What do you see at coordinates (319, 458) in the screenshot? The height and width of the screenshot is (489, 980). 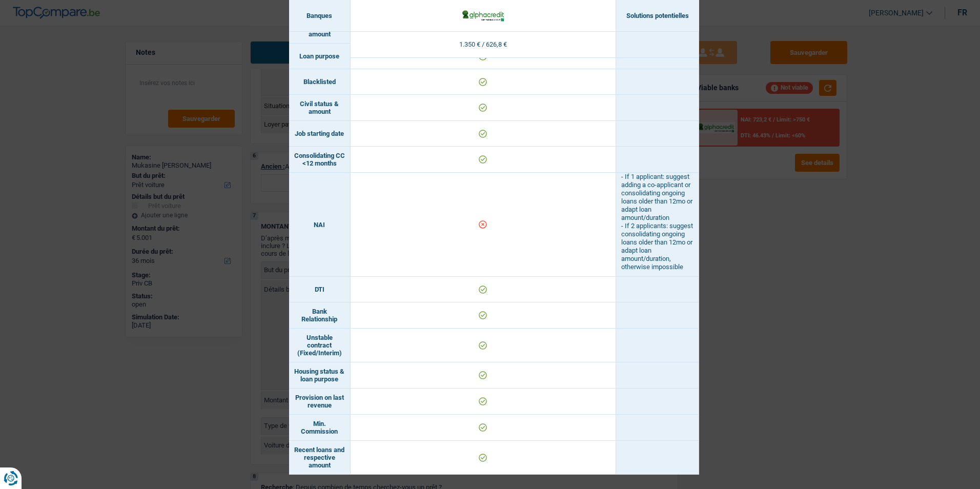 I see `td: Recent loans and respective amount` at bounding box center [319, 458].